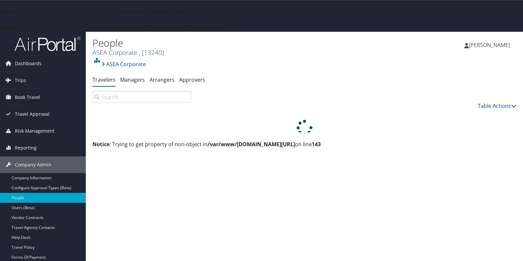  Describe the element at coordinates (234, 43) in the screenshot. I see `h1: People` at that location.